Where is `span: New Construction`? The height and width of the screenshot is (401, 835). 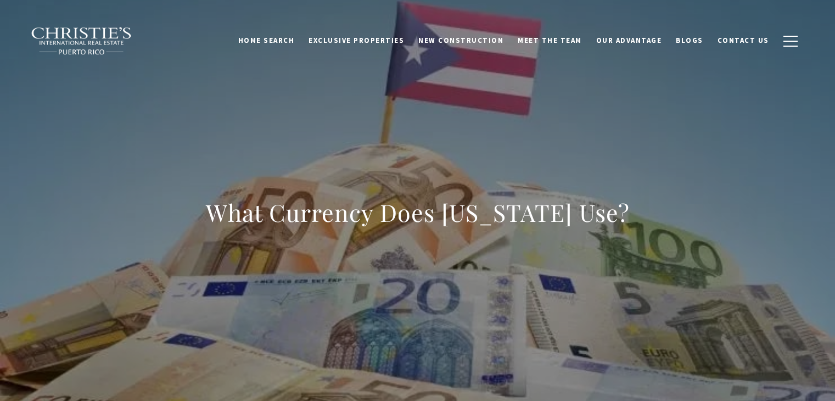 span: New Construction is located at coordinates (460, 40).